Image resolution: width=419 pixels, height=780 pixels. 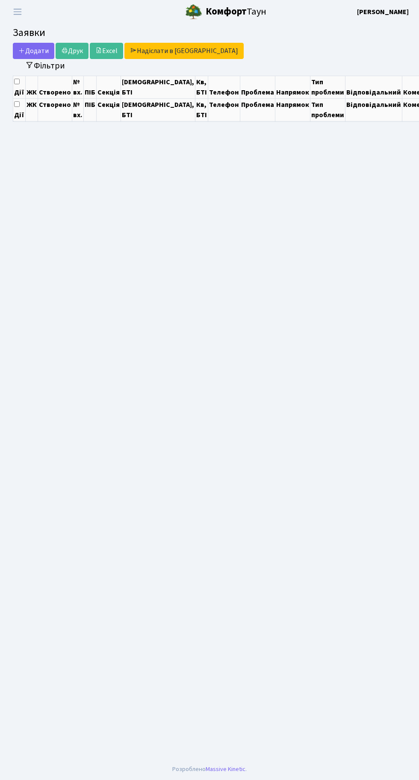 I want to click on button: Переключити фільтри, so click(x=45, y=65).